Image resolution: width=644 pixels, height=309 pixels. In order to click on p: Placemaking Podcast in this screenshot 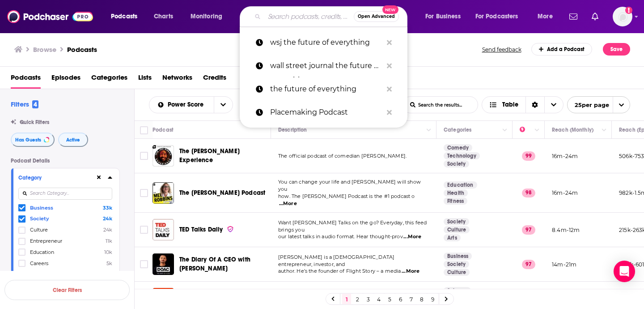, I will do `click(326, 112)`.